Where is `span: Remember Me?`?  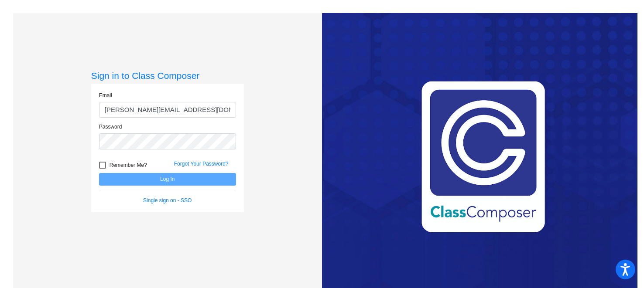 span: Remember Me? is located at coordinates (128, 165).